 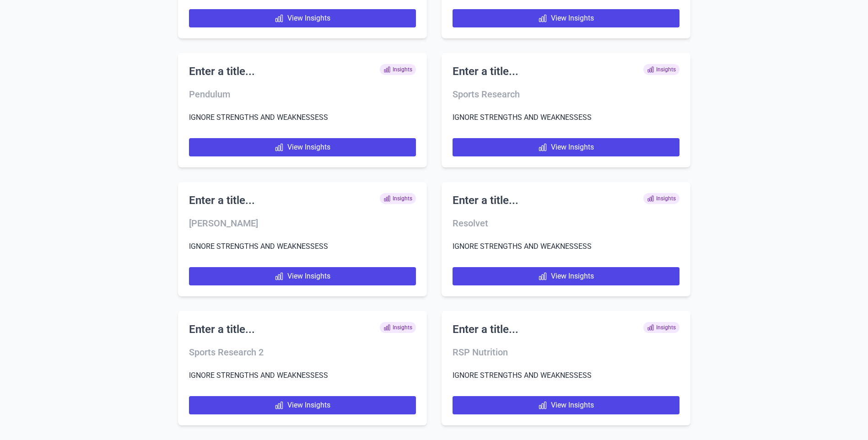 What do you see at coordinates (566, 223) in the screenshot?
I see `h3: Resolvet` at bounding box center [566, 223].